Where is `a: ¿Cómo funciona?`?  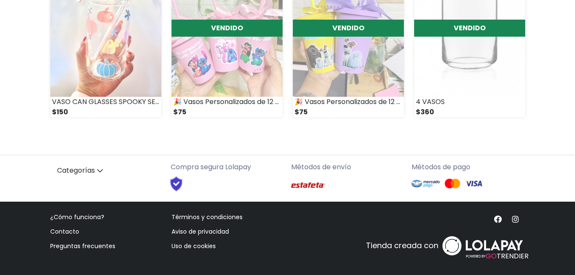
a: ¿Cómo funciona? is located at coordinates (77, 217).